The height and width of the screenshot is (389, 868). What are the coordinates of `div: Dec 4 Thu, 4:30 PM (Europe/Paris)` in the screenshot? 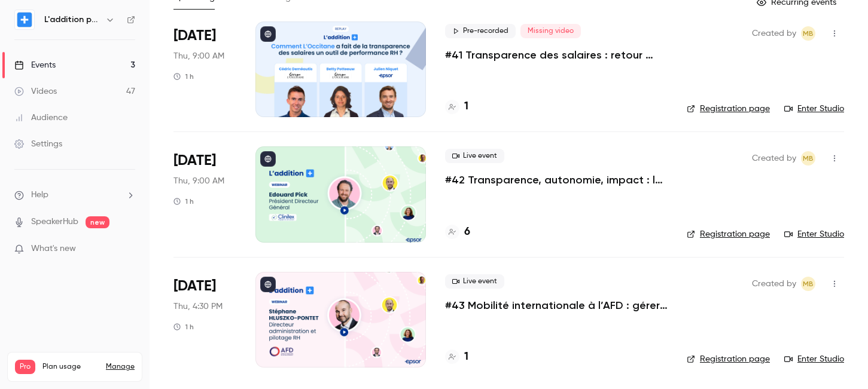 It's located at (205, 320).